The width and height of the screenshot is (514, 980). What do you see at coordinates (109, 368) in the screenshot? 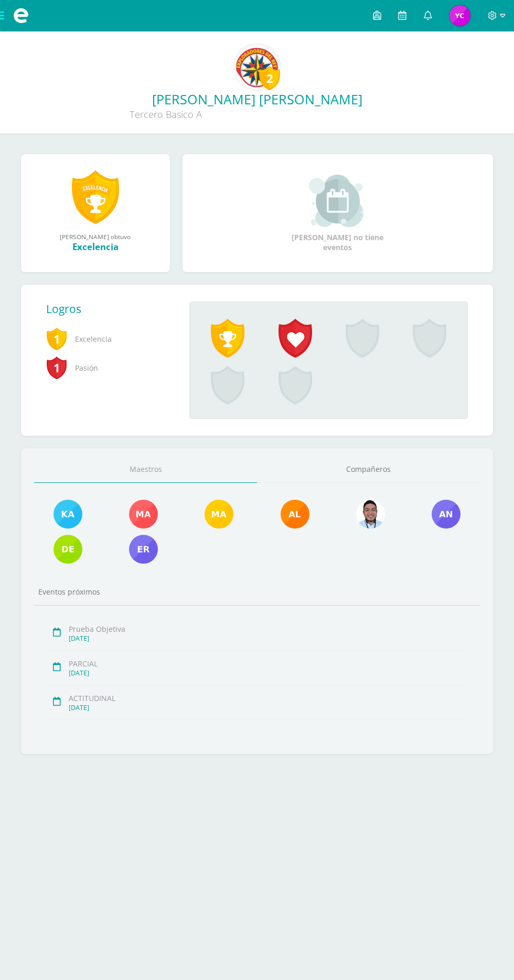
I see `span: Pasión` at bounding box center [109, 368].